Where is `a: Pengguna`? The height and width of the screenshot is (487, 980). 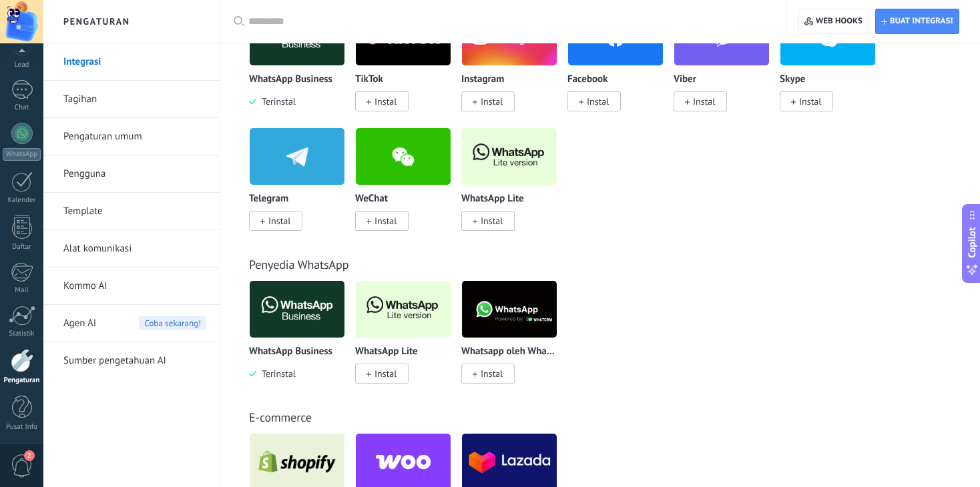
a: Pengguna is located at coordinates (135, 174).